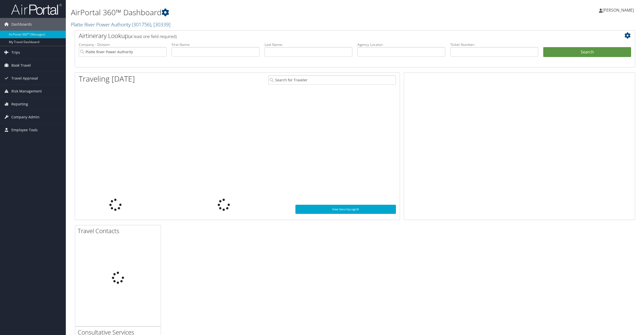 Image resolution: width=644 pixels, height=335 pixels. What do you see at coordinates (121, 24) in the screenshot?
I see `a: Platte River Power Authority` at bounding box center [121, 24].